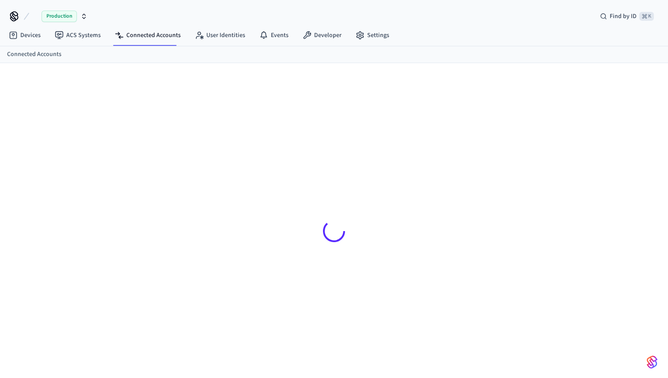 The height and width of the screenshot is (378, 668). I want to click on img: SeamLogoGradient.69752ec5.svg, so click(652, 363).